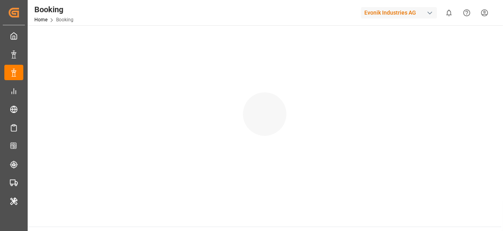  What do you see at coordinates (449, 13) in the screenshot?
I see `button: show 0 new notifications` at bounding box center [449, 13].